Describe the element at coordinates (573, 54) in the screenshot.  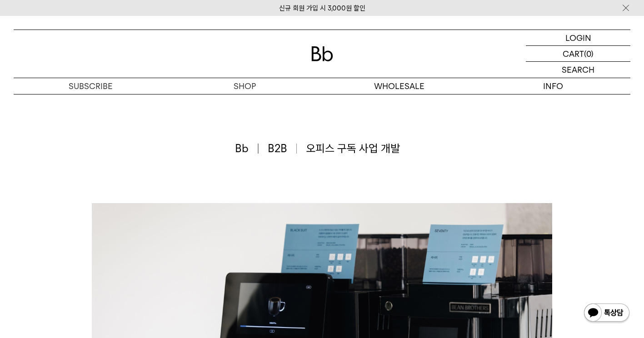
I see `p: CART` at that location.